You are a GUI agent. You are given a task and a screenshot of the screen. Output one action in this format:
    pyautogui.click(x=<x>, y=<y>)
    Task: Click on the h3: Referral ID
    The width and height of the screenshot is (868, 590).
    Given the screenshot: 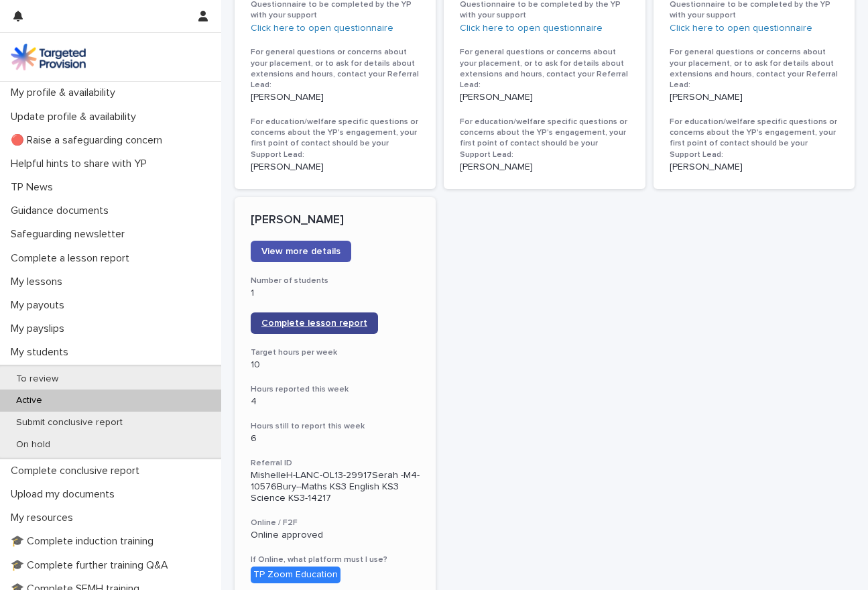 What is the action you would take?
    pyautogui.click(x=335, y=464)
    